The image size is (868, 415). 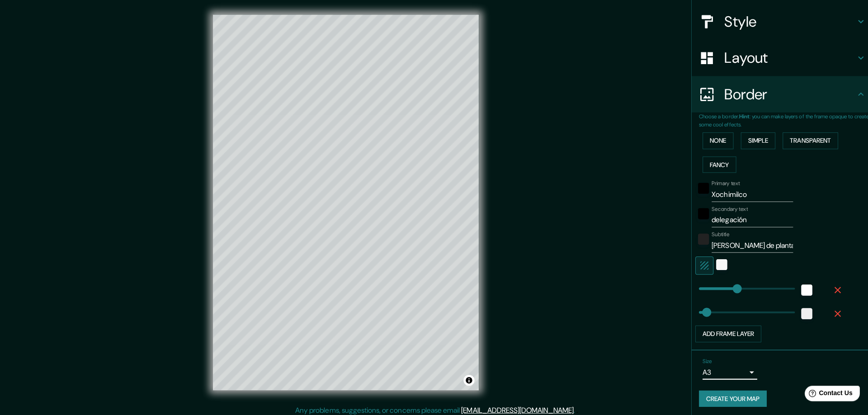 What do you see at coordinates (715, 163) in the screenshot?
I see `button: Fancy` at bounding box center [715, 163].